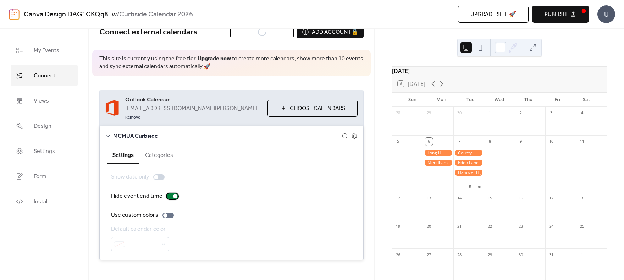 This screenshot has height=280, width=624. Describe the element at coordinates (137, 196) in the screenshot. I see `div: Hide event end time` at that location.